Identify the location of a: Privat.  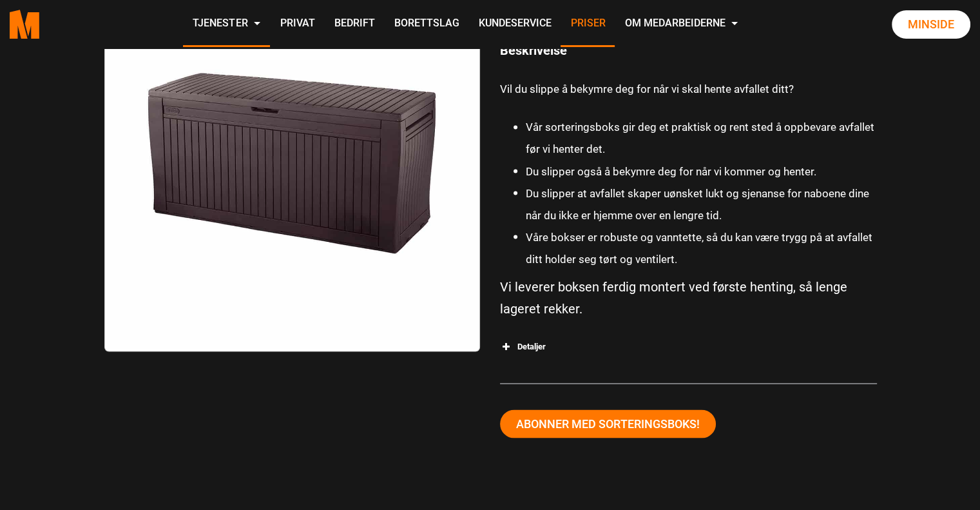
(297, 24).